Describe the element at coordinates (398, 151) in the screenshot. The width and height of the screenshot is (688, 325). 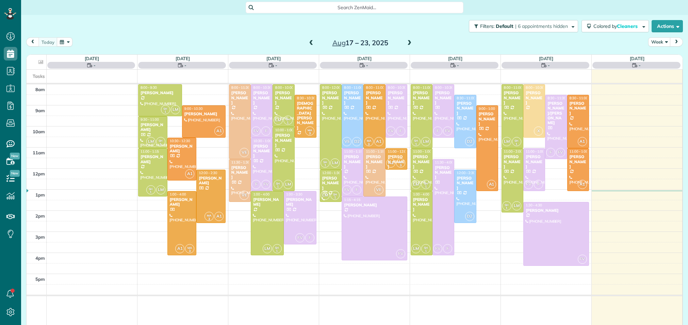
I see `span: 11:00 - 12:00` at that location.